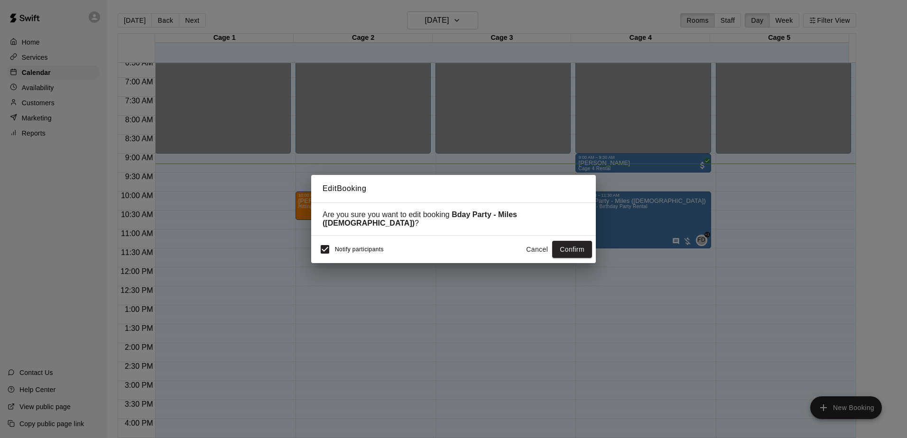 Image resolution: width=907 pixels, height=438 pixels. Describe the element at coordinates (572, 249) in the screenshot. I see `button: Confirm` at that location.